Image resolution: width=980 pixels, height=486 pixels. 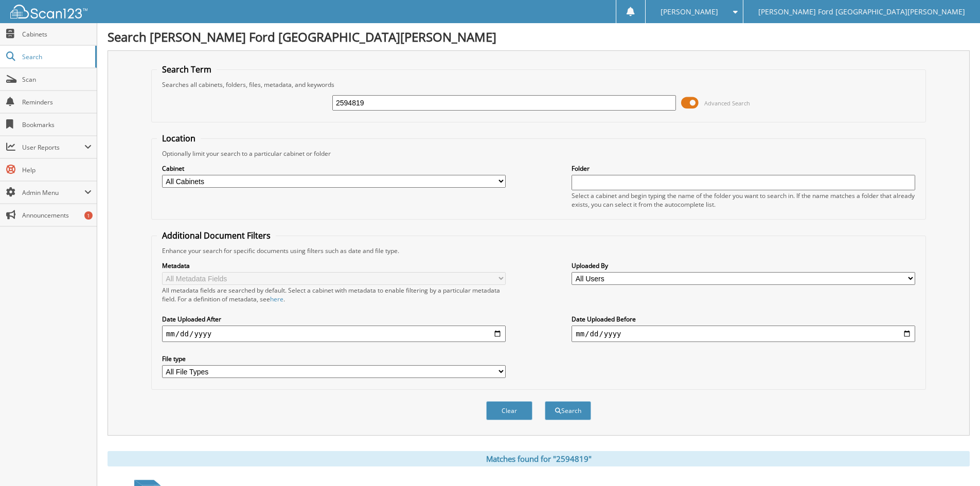 What do you see at coordinates (57, 170) in the screenshot?
I see `span: Help` at bounding box center [57, 170].